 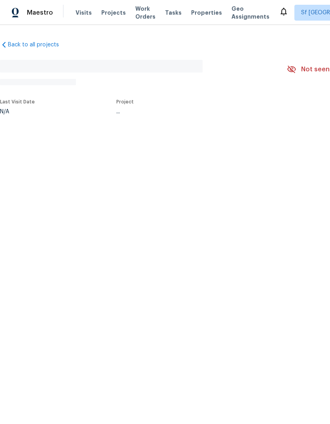 I want to click on span: Tasks, so click(x=174, y=13).